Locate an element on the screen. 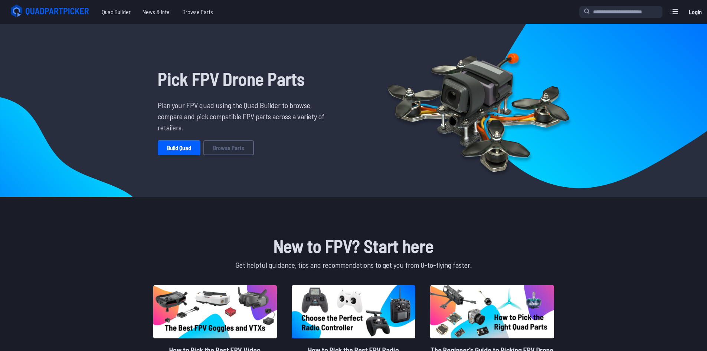 The height and width of the screenshot is (351, 707). h1: Pick FPV Drone Parts is located at coordinates (244, 79).